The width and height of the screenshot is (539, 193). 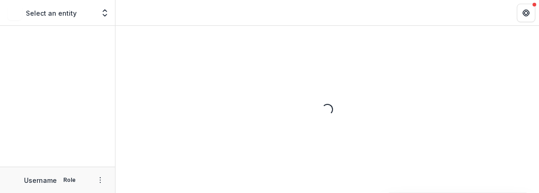 What do you see at coordinates (100, 180) in the screenshot?
I see `button: More` at bounding box center [100, 180].